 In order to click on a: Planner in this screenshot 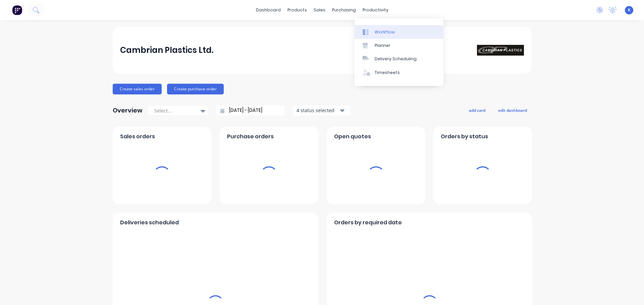, I will do `click(399, 46)`.